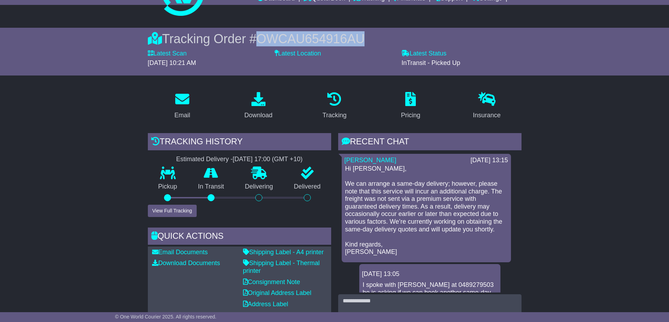 The image size is (669, 322). What do you see at coordinates (298, 54) in the screenshot?
I see `label: Latest Location` at bounding box center [298, 54].